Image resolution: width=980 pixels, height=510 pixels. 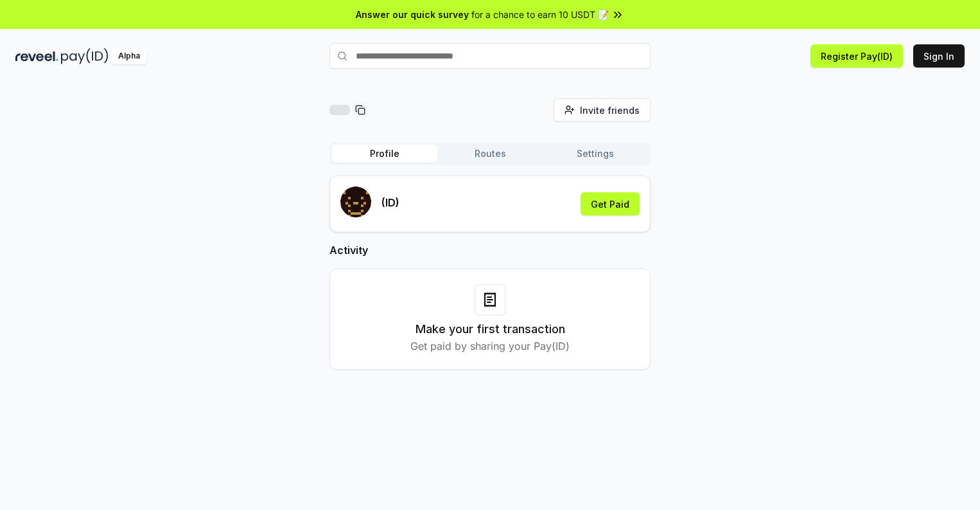 I want to click on p: (ID), so click(x=390, y=202).